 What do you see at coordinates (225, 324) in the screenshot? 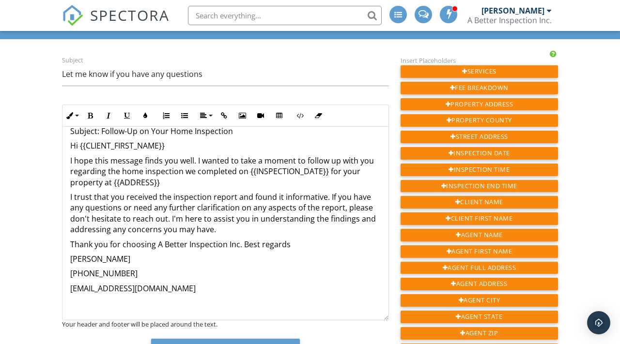
I see `div: Your header and footer will be placed around the text.` at bounding box center [225, 324].